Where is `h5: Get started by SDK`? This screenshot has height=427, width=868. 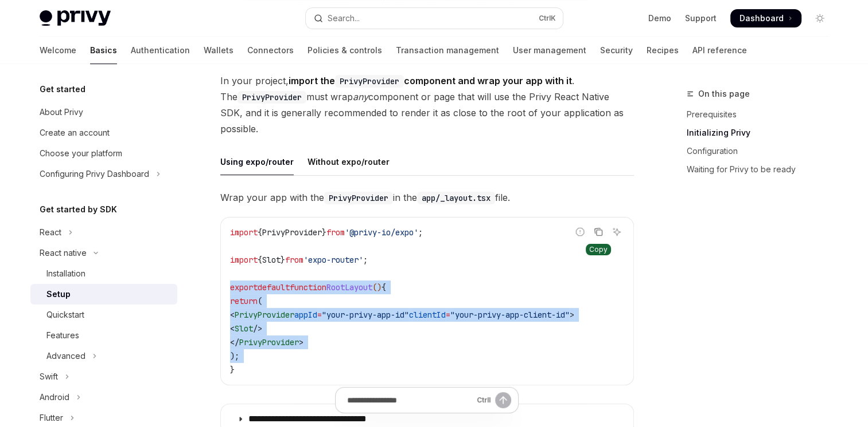
h5: Get started by SDK is located at coordinates (78, 209).